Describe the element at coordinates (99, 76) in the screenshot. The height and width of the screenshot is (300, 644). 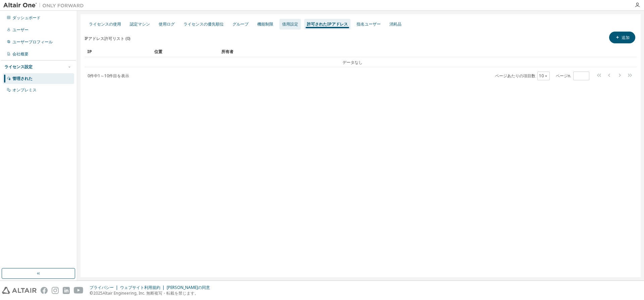
I see `font: 1` at that location.